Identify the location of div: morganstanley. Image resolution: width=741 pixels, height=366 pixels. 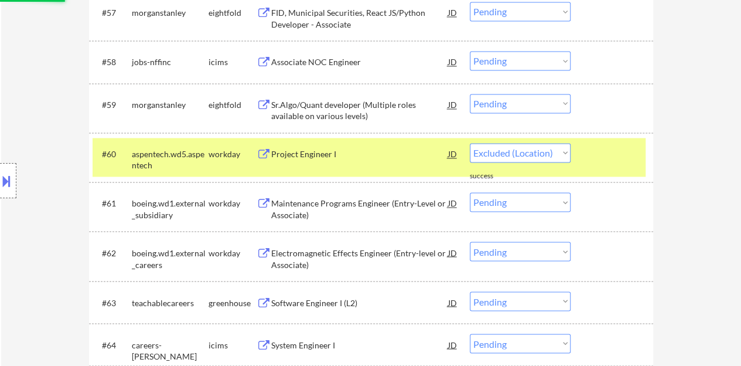
(170, 13).